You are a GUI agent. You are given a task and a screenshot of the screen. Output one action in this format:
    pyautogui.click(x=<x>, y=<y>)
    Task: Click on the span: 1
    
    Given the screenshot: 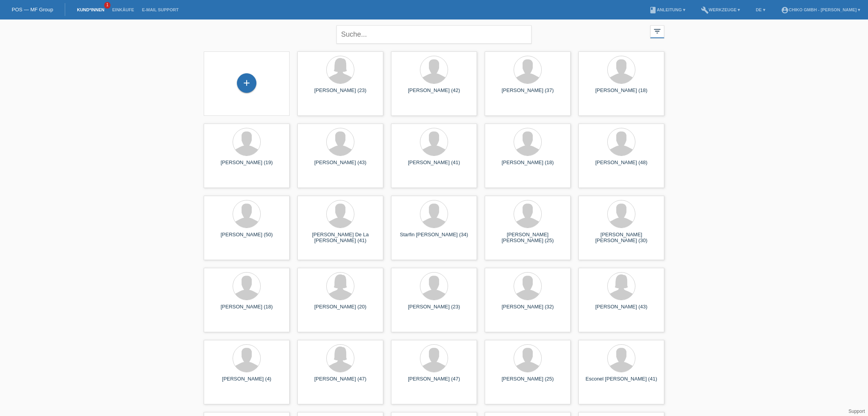 What is the action you would take?
    pyautogui.click(x=107, y=5)
    